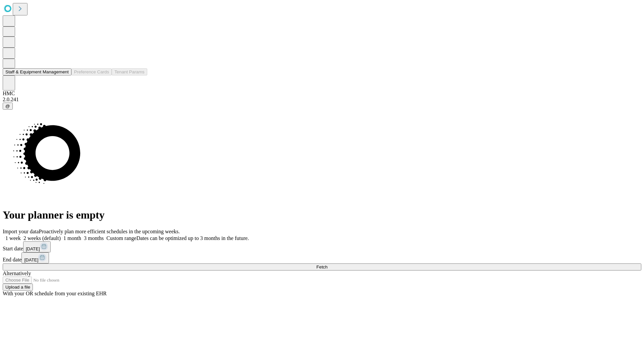 The image size is (644, 362). What do you see at coordinates (322, 267) in the screenshot?
I see `span: Fetch` at bounding box center [322, 267].